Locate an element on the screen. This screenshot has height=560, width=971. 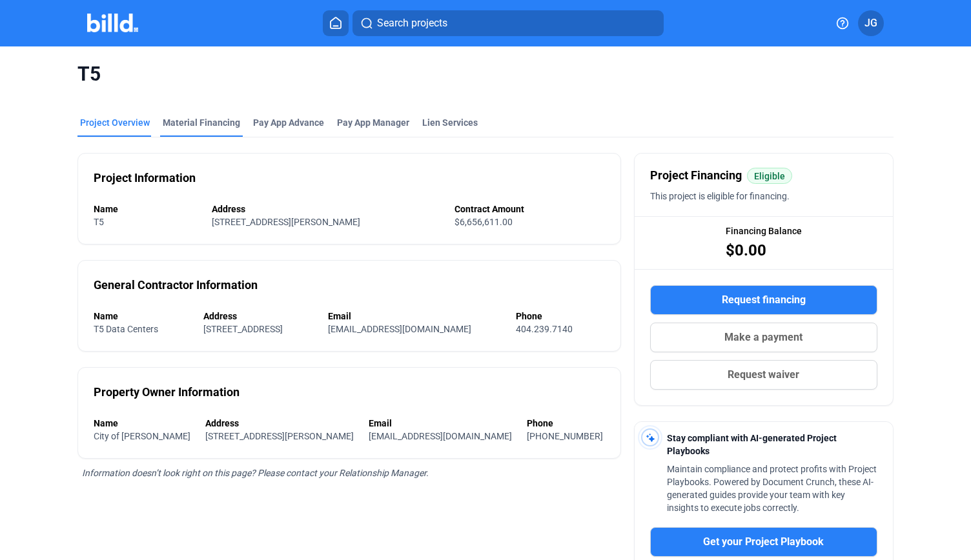
span: $6,656,611.00 is located at coordinates (484, 222).